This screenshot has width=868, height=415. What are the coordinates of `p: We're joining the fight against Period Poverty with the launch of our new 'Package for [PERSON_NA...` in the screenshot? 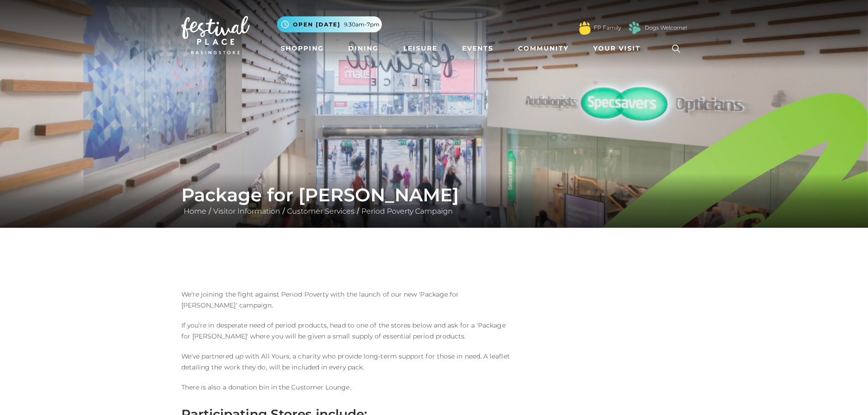 It's located at (348, 300).